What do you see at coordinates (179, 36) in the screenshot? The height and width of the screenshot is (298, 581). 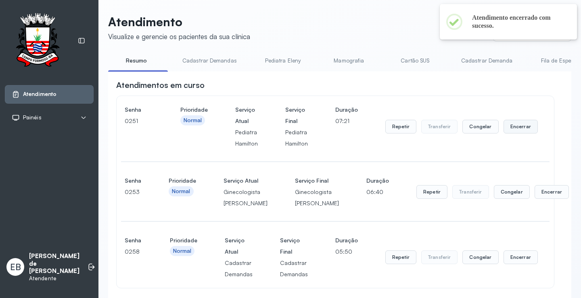 I see `div: Visualize e gerencie os pacientes da sua clínica` at bounding box center [179, 36].